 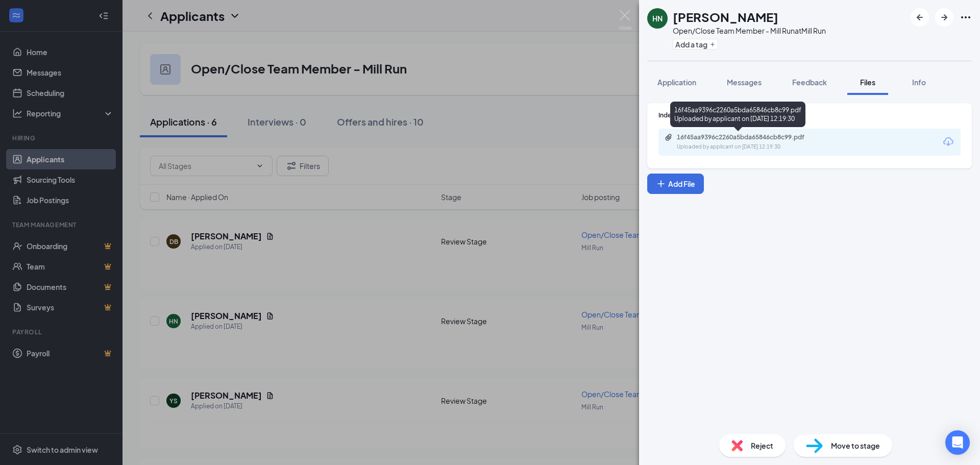 I want to click on span: Move to stage, so click(x=856, y=446).